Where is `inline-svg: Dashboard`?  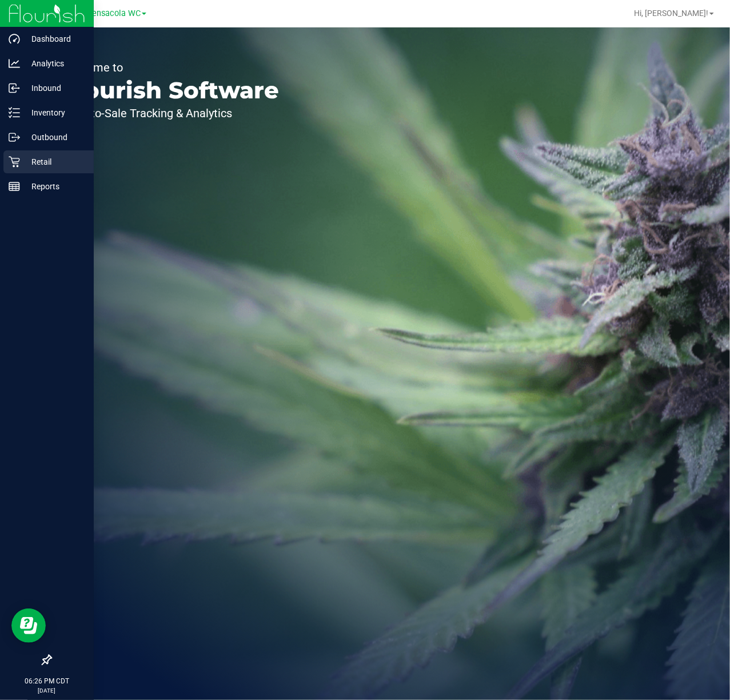
inline-svg: Dashboard is located at coordinates (14, 39).